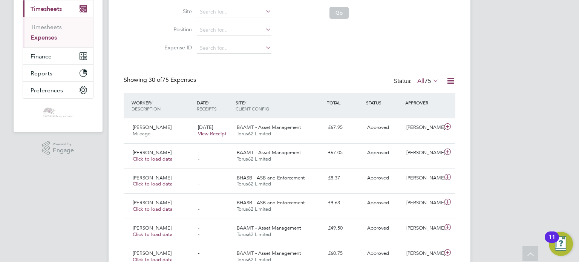 The height and width of the screenshot is (262, 579). I want to click on div: £67.95, so click(345, 127).